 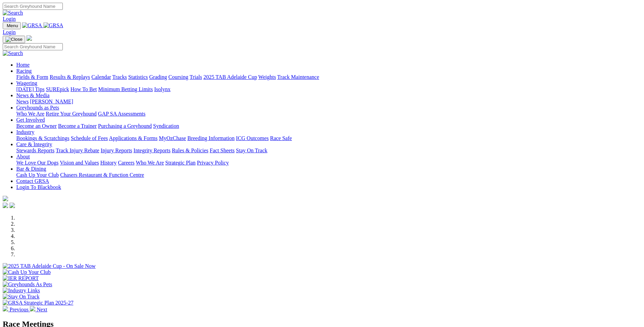 I want to click on a: How To Bet, so click(x=84, y=89).